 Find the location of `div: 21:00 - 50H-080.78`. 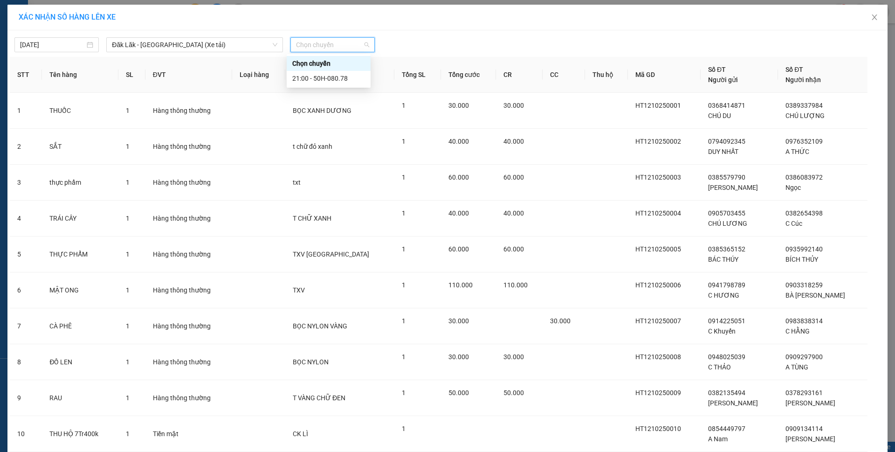

div: 21:00 - 50H-080.78 is located at coordinates (329, 78).